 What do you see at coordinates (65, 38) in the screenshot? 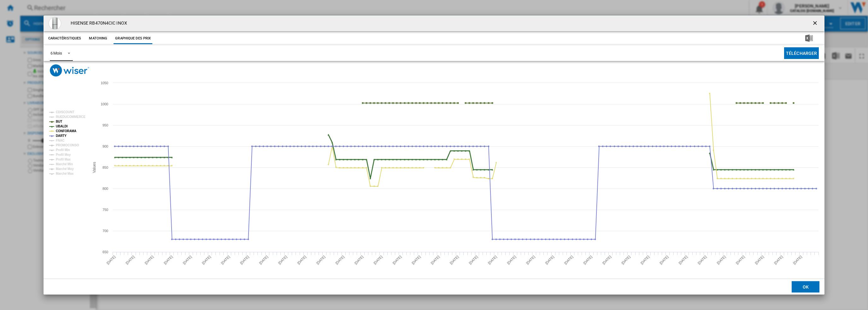
I see `button: Caractéristiques` at bounding box center [65, 38].